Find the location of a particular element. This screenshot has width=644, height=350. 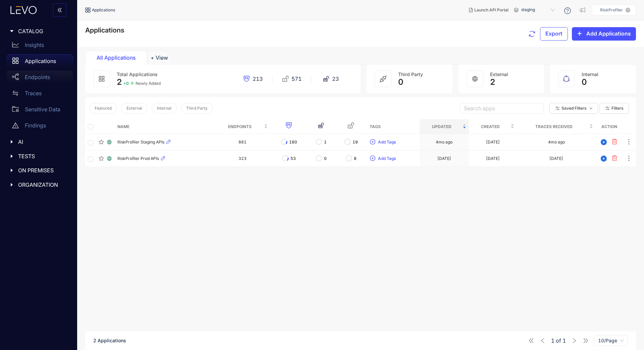

span: Saved Filters is located at coordinates (574, 108).